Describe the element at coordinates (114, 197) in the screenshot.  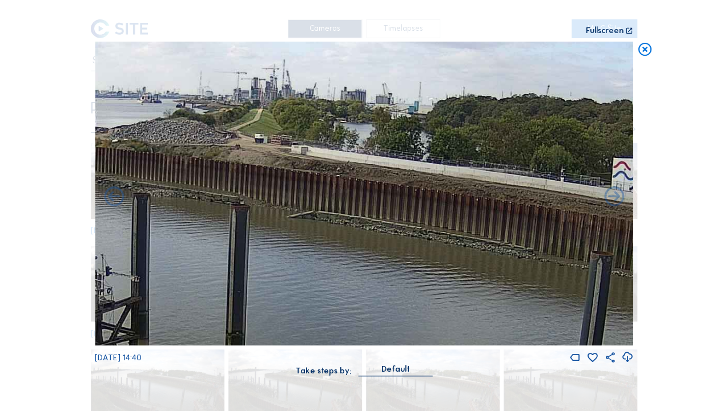
I see `i: Forward` at that location.